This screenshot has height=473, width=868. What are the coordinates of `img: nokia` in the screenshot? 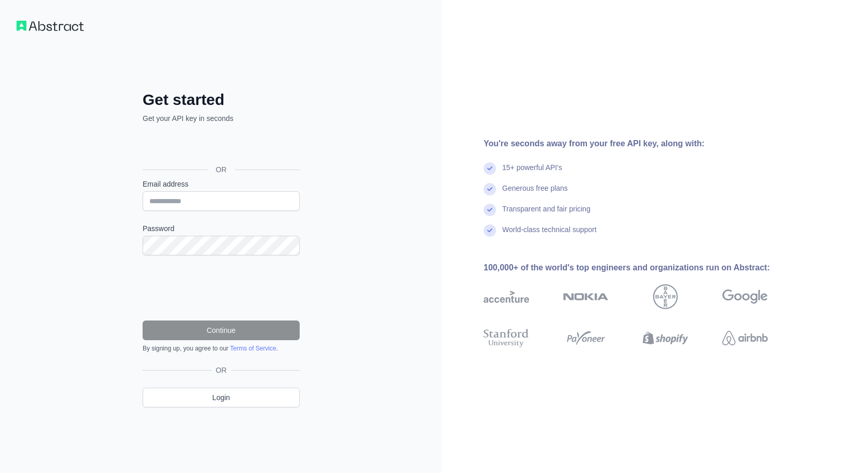 It's located at (586, 296).